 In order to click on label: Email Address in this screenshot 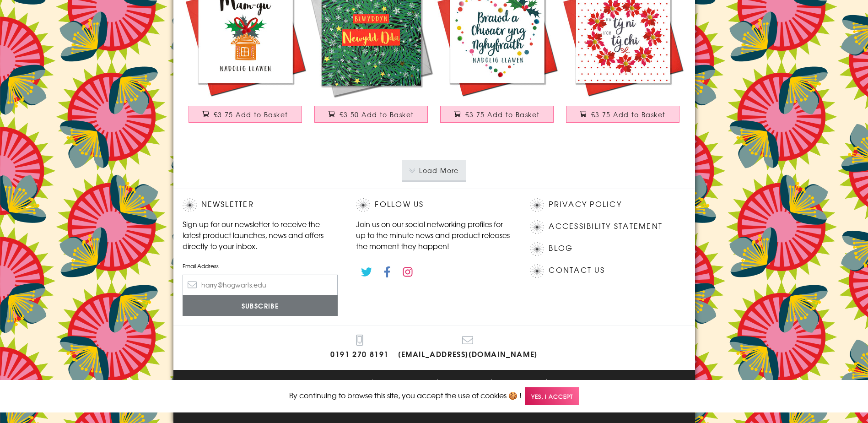, I will do `click(260, 266)`.